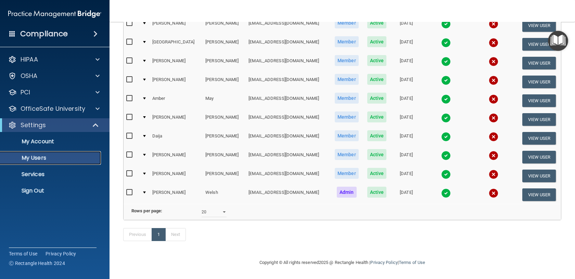  What do you see at coordinates (224, 101) in the screenshot?
I see `td: May` at bounding box center [224, 101].